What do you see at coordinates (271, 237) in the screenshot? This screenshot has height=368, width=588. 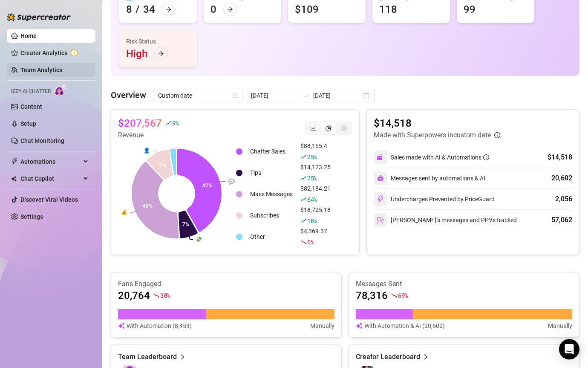 I see `td: Other` at bounding box center [271, 237].